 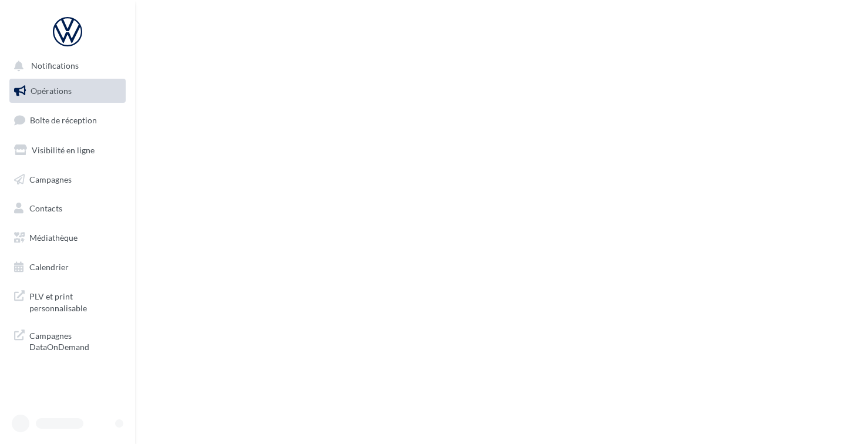 What do you see at coordinates (68, 120) in the screenshot?
I see `a: Boîte de réception` at bounding box center [68, 120].